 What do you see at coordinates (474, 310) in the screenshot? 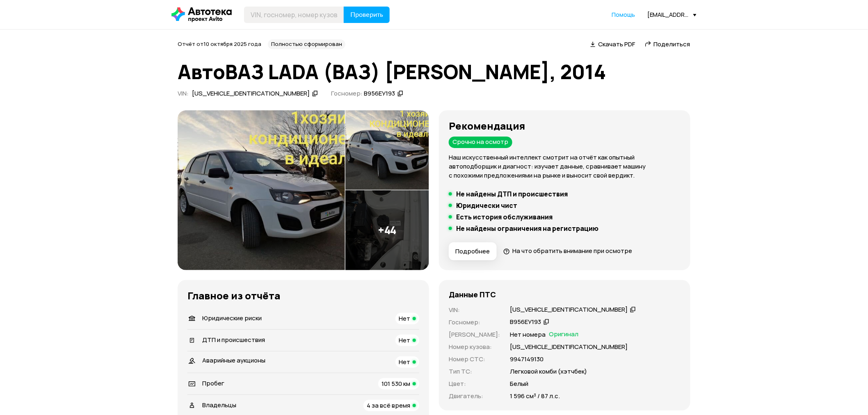
I see `p: VIN :` at bounding box center [474, 310].